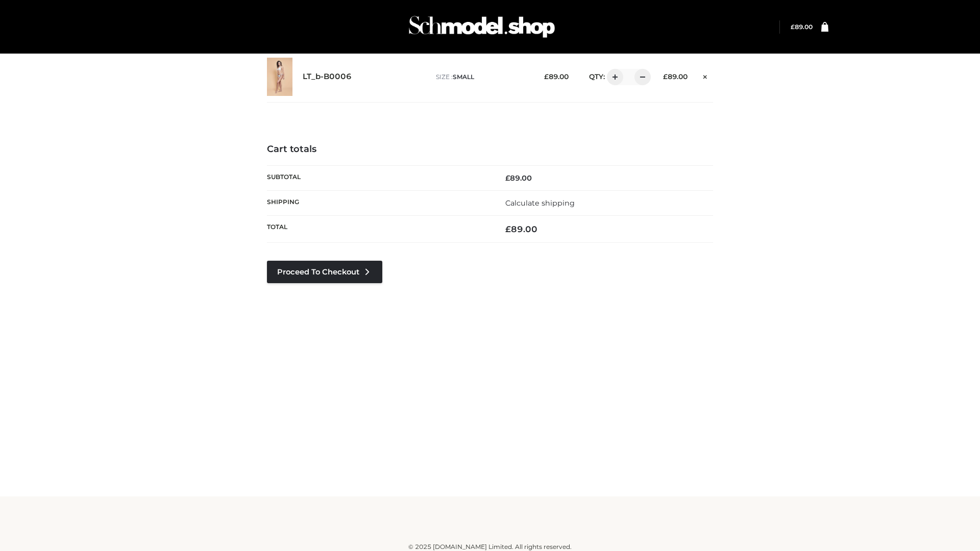  Describe the element at coordinates (378, 229) in the screenshot. I see `th: Total` at that location.